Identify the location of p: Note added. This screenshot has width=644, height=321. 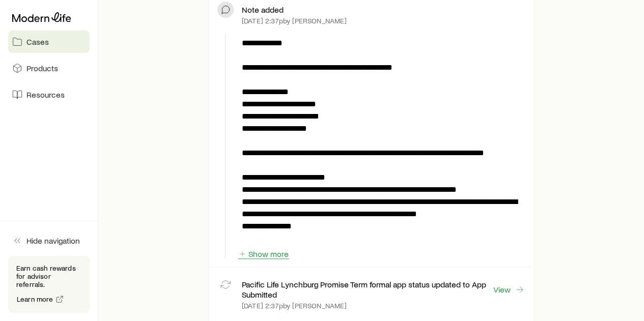
(263, 9).